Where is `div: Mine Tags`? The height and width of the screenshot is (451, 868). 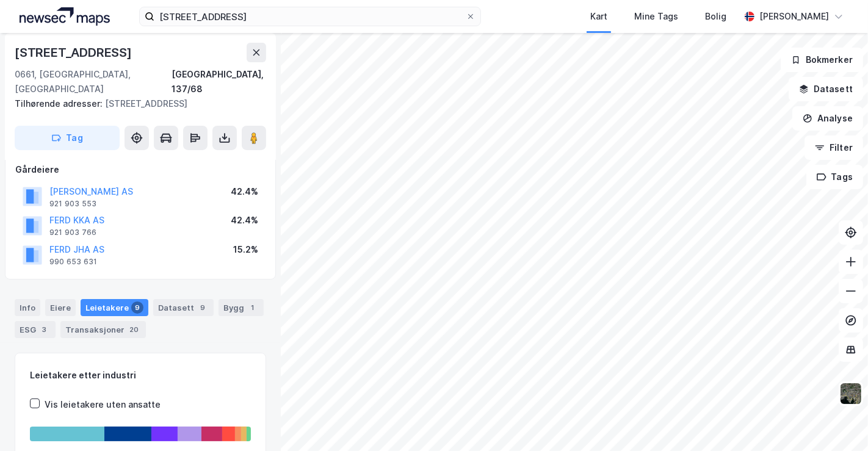 div: Mine Tags is located at coordinates (657, 17).